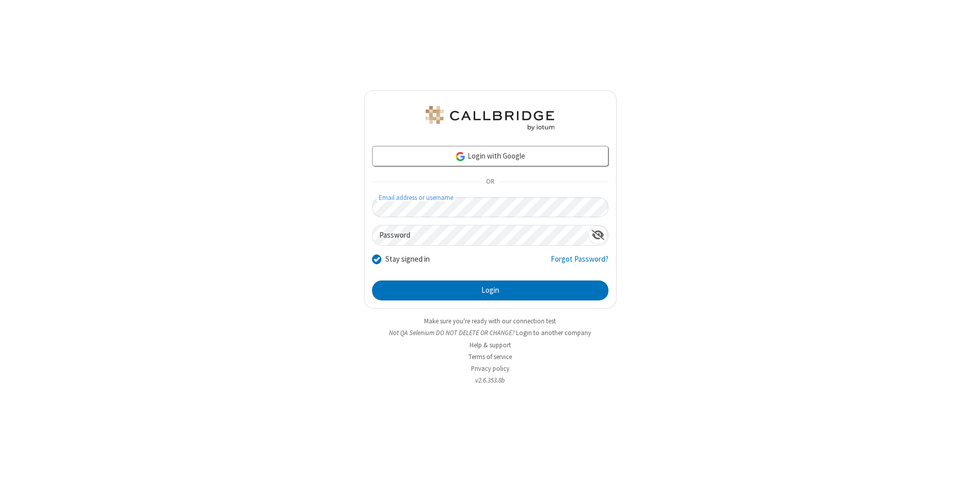 This screenshot has height=483, width=980. I want to click on div: Show password, so click(597, 235).